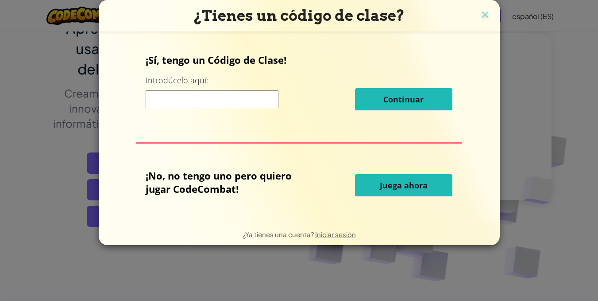  What do you see at coordinates (403, 99) in the screenshot?
I see `font: Continuar` at bounding box center [403, 99].